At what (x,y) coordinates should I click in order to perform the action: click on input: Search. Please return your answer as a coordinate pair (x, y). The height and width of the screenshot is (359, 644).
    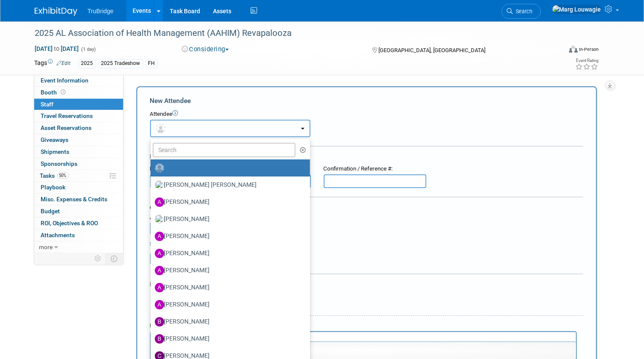
    Looking at the image, I should click on (224, 150).